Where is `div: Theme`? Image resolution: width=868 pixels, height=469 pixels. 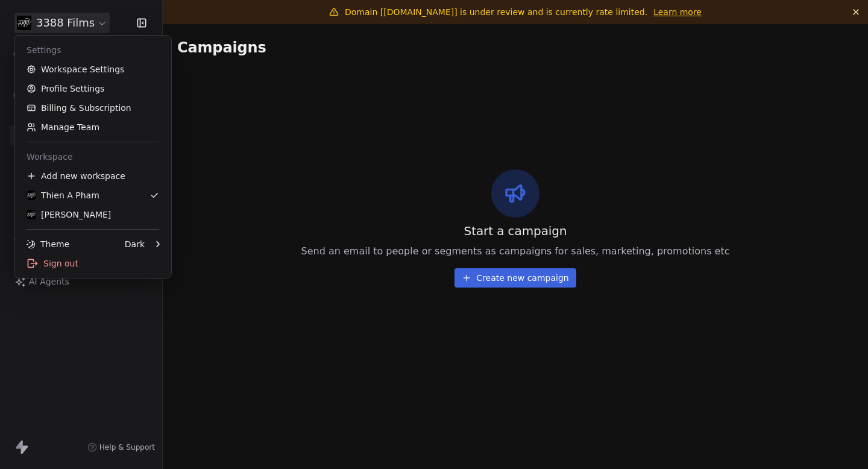 div: Theme is located at coordinates (48, 244).